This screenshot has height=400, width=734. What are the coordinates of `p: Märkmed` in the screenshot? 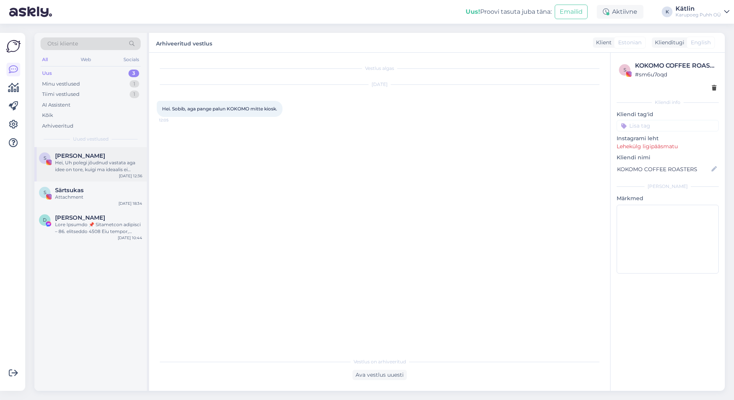 It's located at (668, 198).